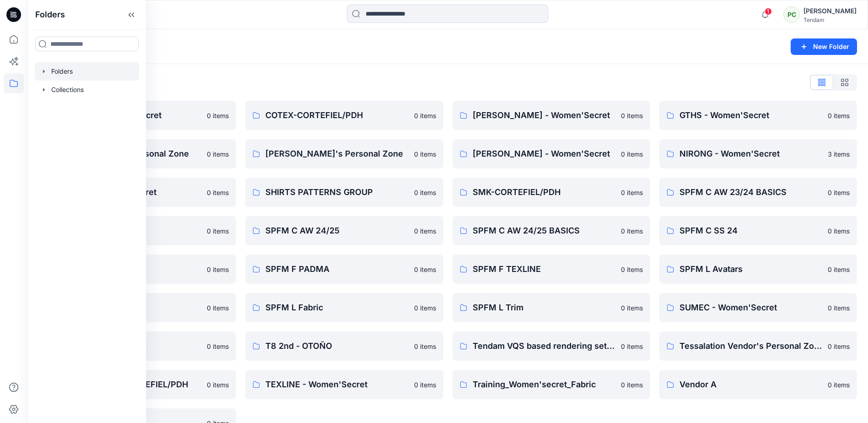 The width and height of the screenshot is (868, 423). I want to click on a: SPFM C AW 24/250 items, so click(344, 231).